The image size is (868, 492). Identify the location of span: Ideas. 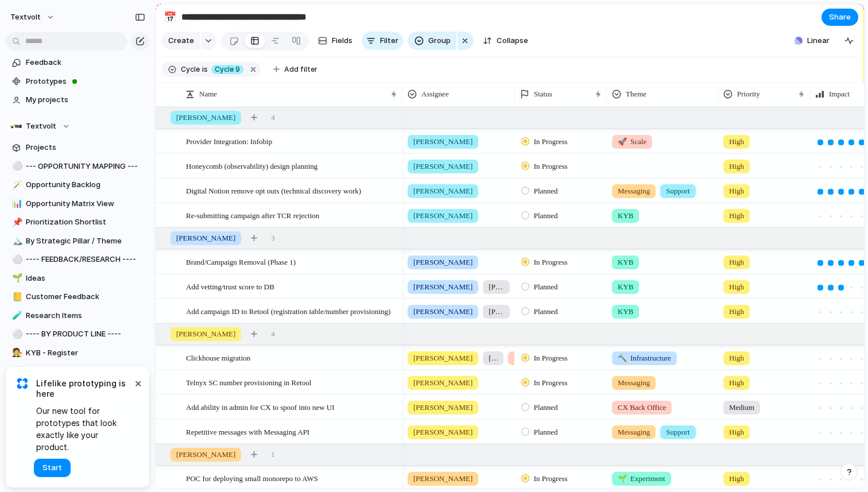
(85, 278).